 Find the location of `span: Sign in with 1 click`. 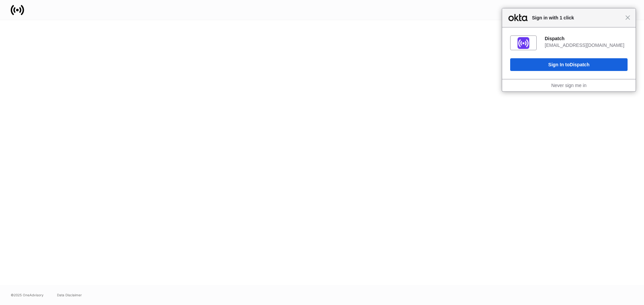

span: Sign in with 1 click is located at coordinates (577, 18).